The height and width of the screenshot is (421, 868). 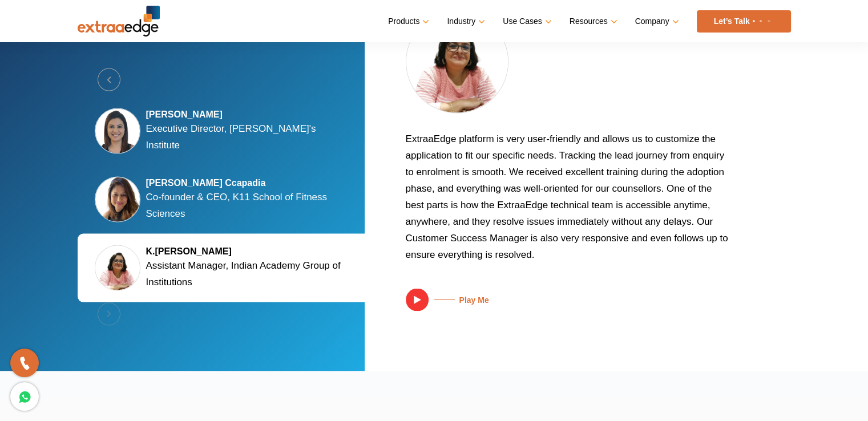 I want to click on p: Co-founder & CEO, K11 School of Fitness Sciences, so click(x=248, y=205).